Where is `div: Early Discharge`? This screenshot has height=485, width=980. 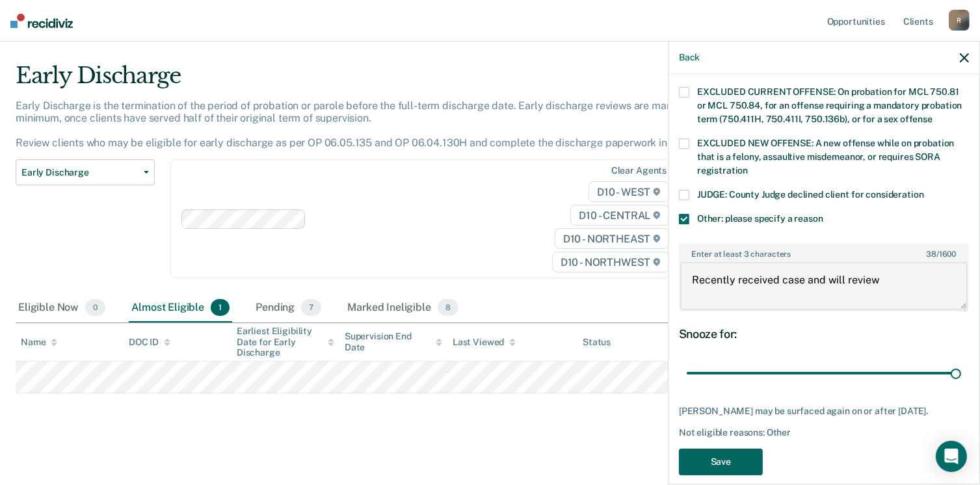
div: Early Discharge is located at coordinates (383, 81).